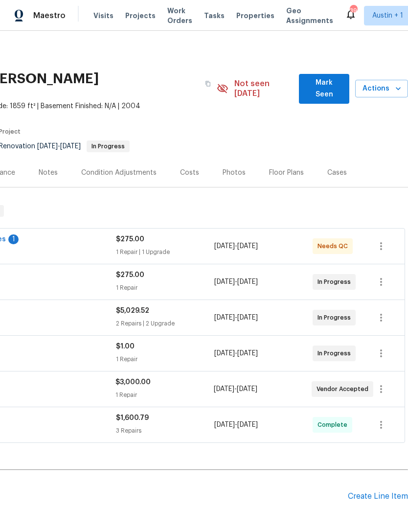  What do you see at coordinates (334, 425) in the screenshot?
I see `span: Complete` at bounding box center [334, 425].